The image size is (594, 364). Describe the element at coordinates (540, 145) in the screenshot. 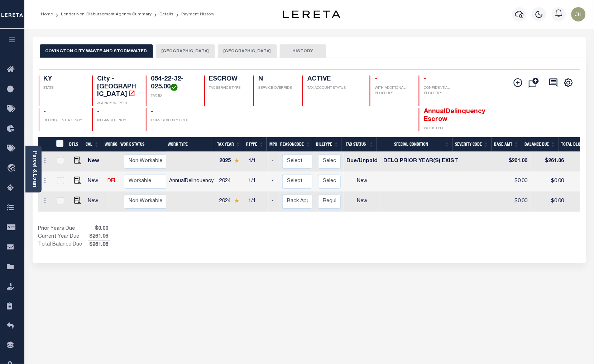

I see `th: Balance Due: activate to sort column ascending` at that location.